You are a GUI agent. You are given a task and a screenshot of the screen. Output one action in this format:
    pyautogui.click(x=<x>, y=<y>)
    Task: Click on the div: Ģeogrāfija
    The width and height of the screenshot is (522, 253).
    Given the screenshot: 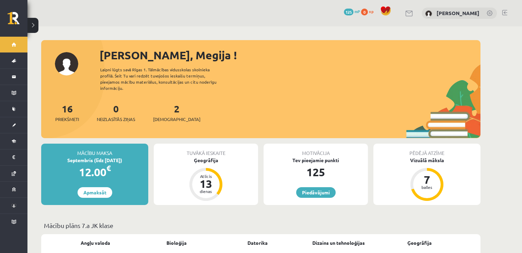 What is the action you would take?
    pyautogui.click(x=206, y=160)
    